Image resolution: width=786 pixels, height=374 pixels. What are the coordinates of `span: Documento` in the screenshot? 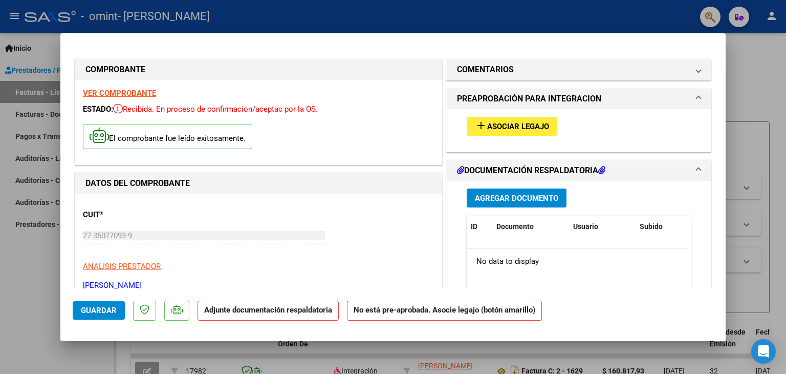 It's located at (515, 226).